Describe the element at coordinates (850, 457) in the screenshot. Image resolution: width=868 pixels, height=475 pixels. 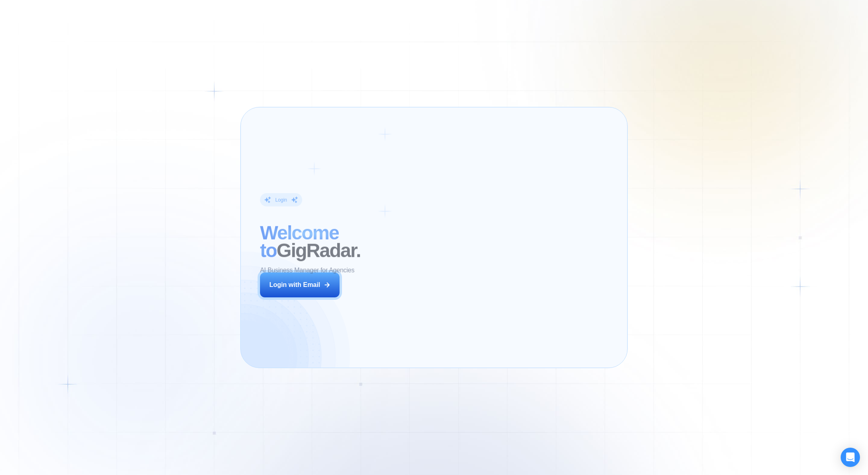
I see `div: Open Intercom Messenger` at that location.